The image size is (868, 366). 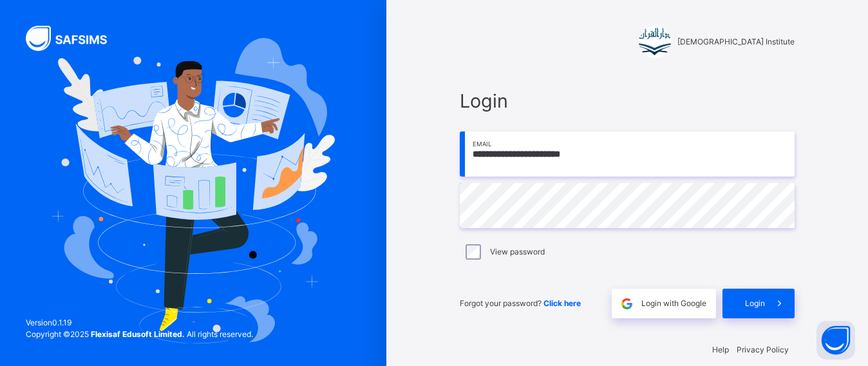 I want to click on img: Hero Image, so click(x=194, y=190).